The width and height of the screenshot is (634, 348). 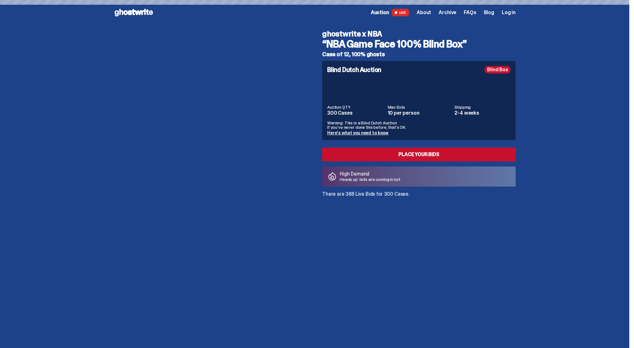 What do you see at coordinates (370, 179) in the screenshot?
I see `p: Heads up: bids are coming in hot` at bounding box center [370, 179].